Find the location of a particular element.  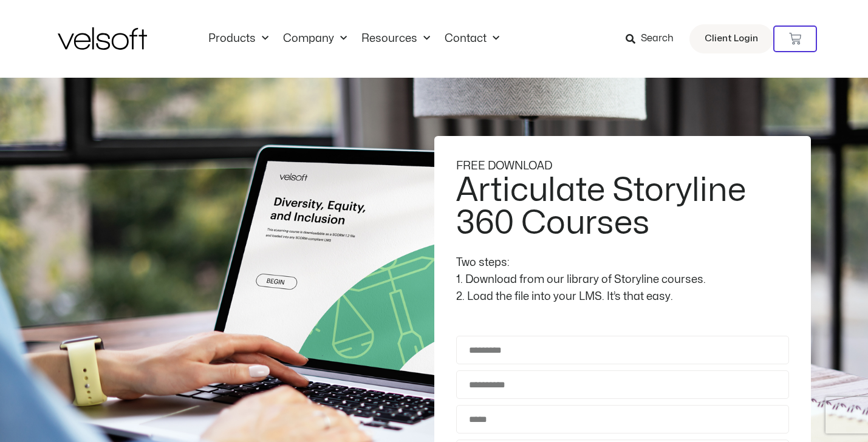

span: Client Login is located at coordinates (731, 39).